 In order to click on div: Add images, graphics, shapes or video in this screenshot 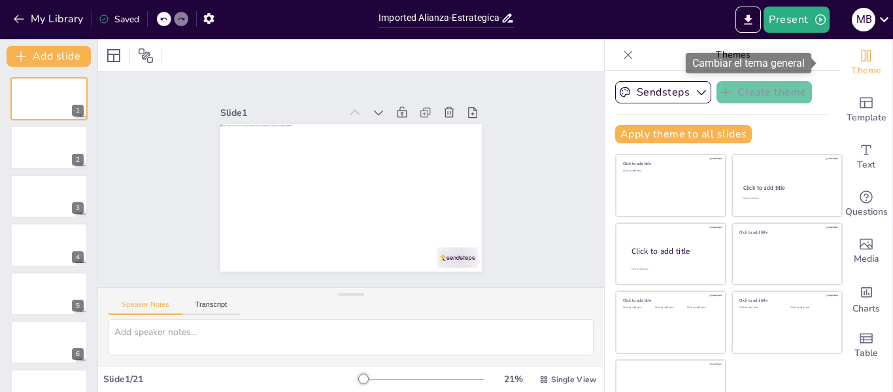, I will do `click(866, 251)`.